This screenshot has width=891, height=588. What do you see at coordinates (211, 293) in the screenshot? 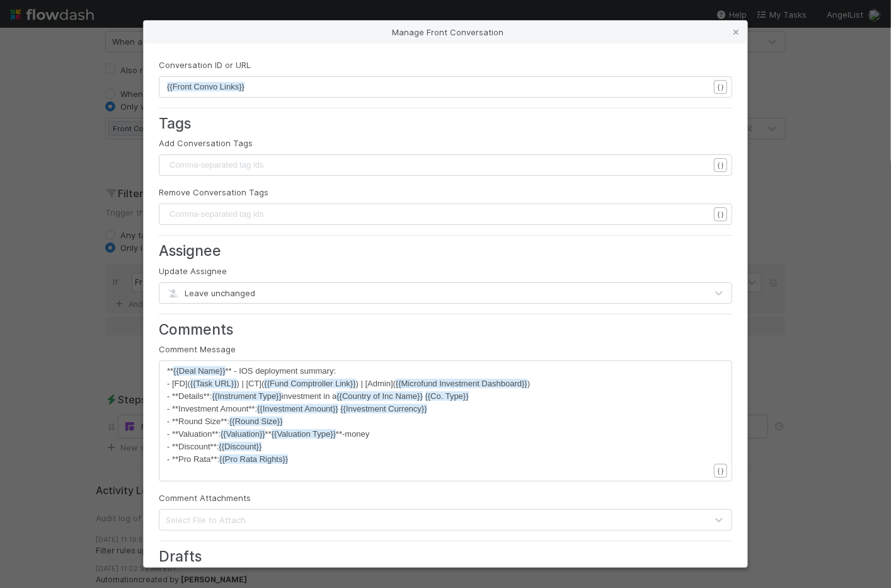
I see `span: Leave unchanged` at bounding box center [211, 293].